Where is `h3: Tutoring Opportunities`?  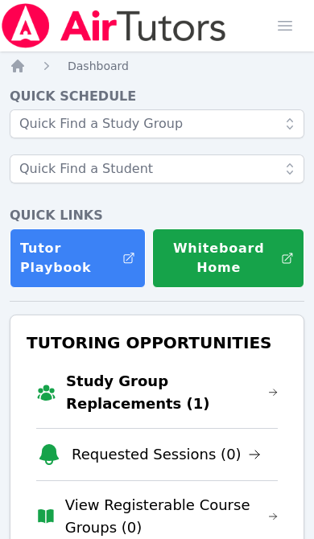
h3: Tutoring Opportunities is located at coordinates (157, 343).